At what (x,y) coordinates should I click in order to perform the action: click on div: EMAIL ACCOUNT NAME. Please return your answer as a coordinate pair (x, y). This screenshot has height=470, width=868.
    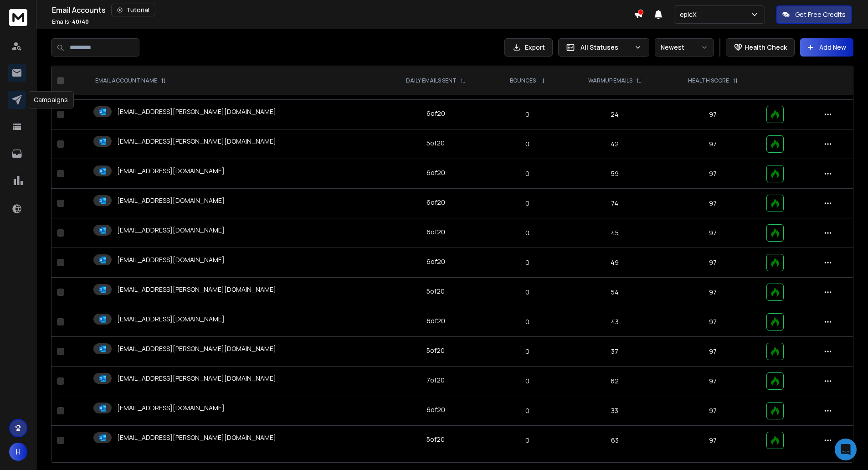
    Looking at the image, I should click on (131, 81).